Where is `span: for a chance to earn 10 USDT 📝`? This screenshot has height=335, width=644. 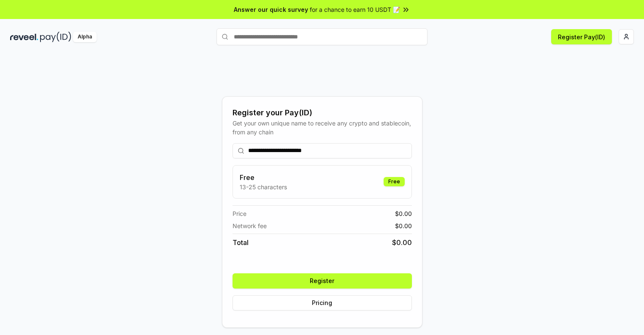
span: for a chance to earn 10 USDT 📝 is located at coordinates (355, 9).